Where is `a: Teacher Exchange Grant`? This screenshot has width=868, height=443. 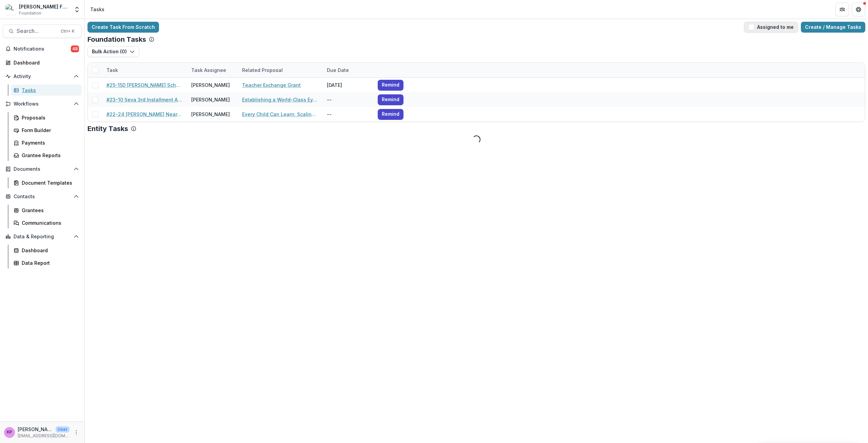
a: Teacher Exchange Grant is located at coordinates (272, 85).